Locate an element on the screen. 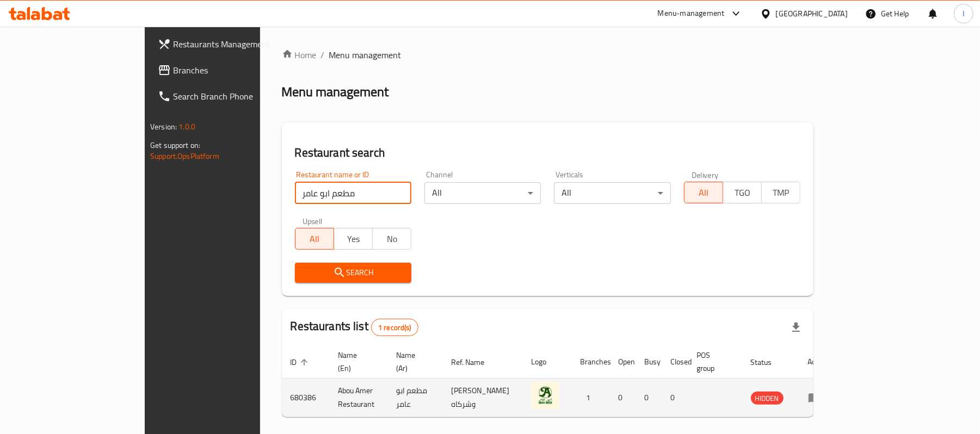  th: Open is located at coordinates (623, 361).